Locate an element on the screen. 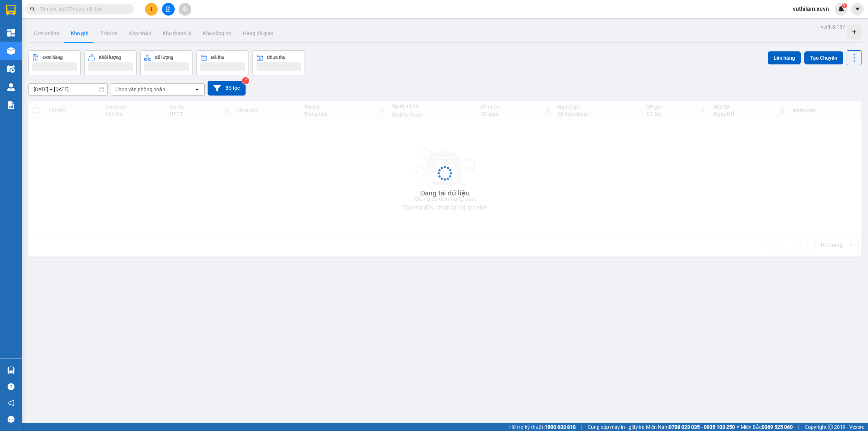 This screenshot has height=431, width=868. span: question-circle is located at coordinates (11, 387).